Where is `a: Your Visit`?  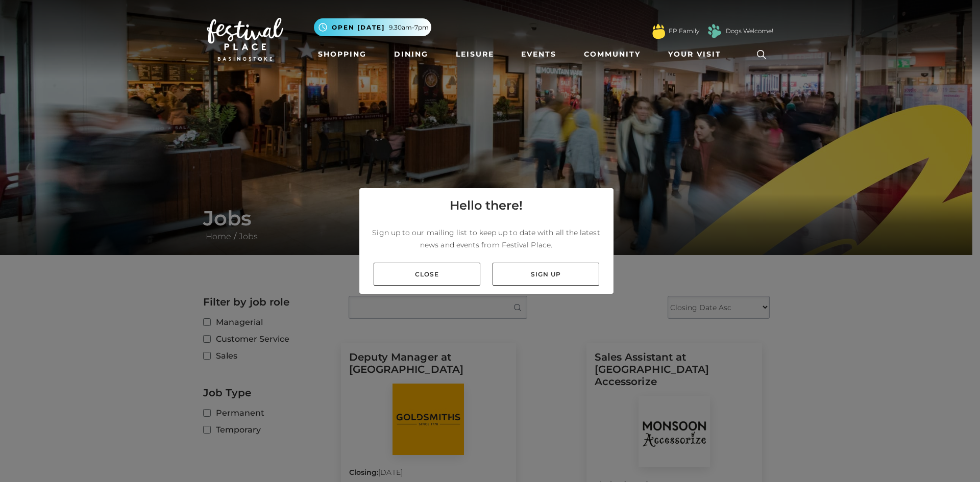 a: Your Visit is located at coordinates (697, 54).